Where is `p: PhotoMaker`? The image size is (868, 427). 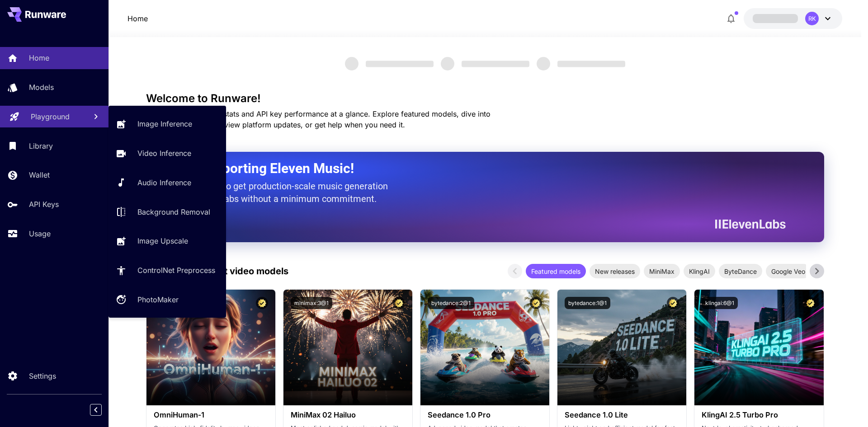 p: PhotoMaker is located at coordinates (158, 300).